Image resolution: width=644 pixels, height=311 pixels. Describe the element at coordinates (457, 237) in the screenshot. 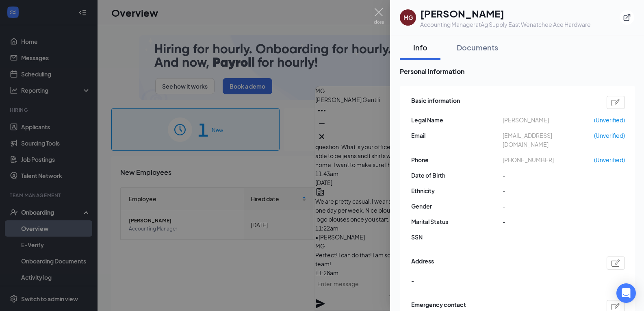

I see `span: SSN` at that location.